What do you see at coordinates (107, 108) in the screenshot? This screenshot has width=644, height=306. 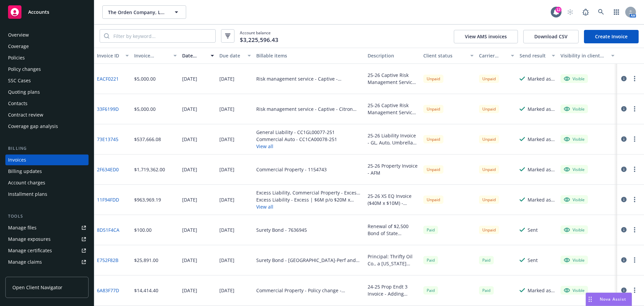 I see `a: 33F6199D` at bounding box center [107, 108].